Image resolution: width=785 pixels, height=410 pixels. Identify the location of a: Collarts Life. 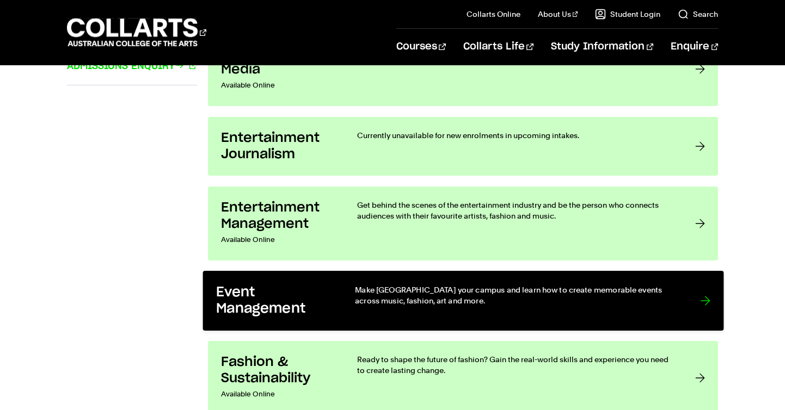
(498, 47).